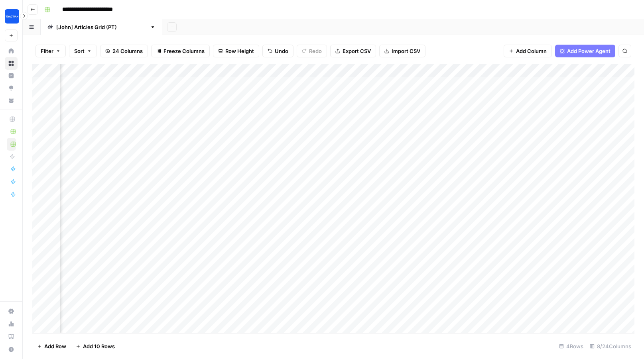  I want to click on span: Sort, so click(79, 51).